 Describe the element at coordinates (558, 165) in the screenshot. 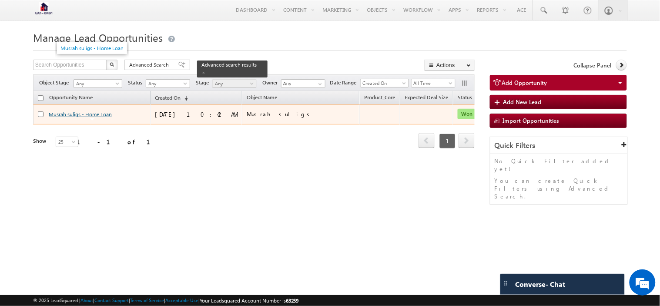

I see `p: No Quick Filter added yet!` at that location.